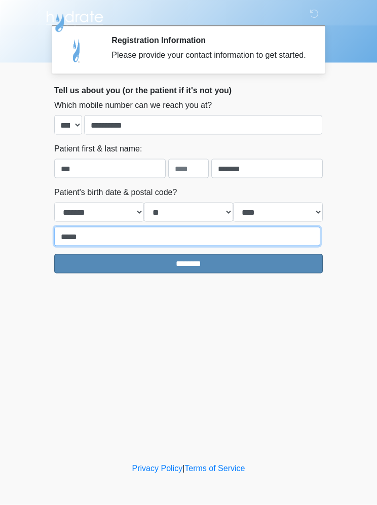 The image size is (377, 505). I want to click on img: Hydrate IV Bar - Flagstaff Logo, so click(75, 20).